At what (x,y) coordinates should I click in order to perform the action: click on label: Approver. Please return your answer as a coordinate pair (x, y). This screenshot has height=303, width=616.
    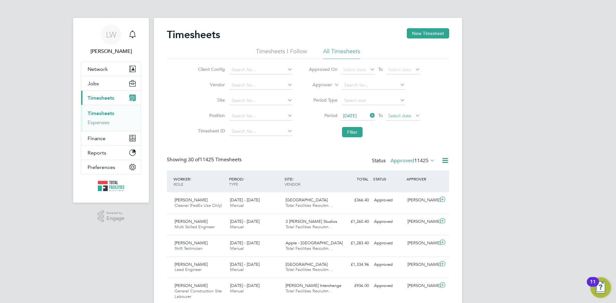
    Looking at the image, I should click on (317, 85).